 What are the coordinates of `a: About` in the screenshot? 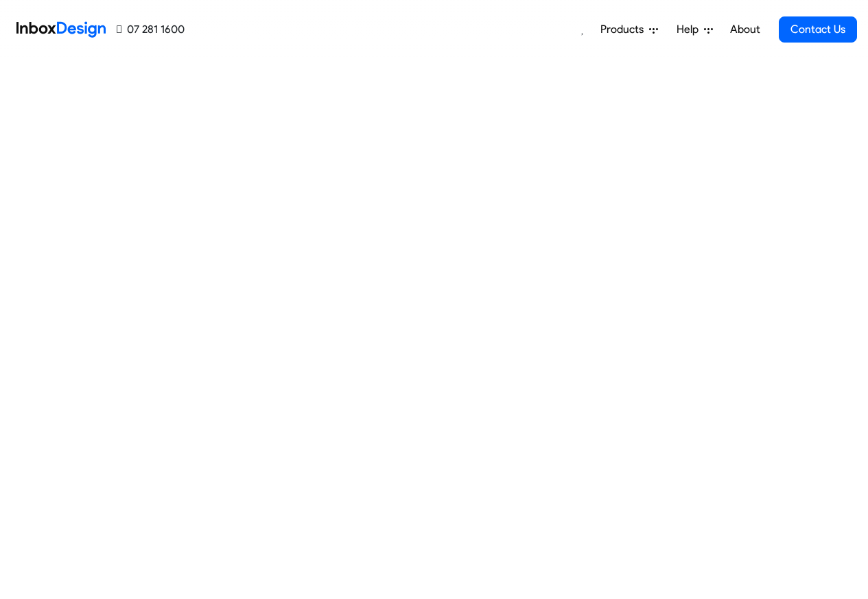 It's located at (745, 29).